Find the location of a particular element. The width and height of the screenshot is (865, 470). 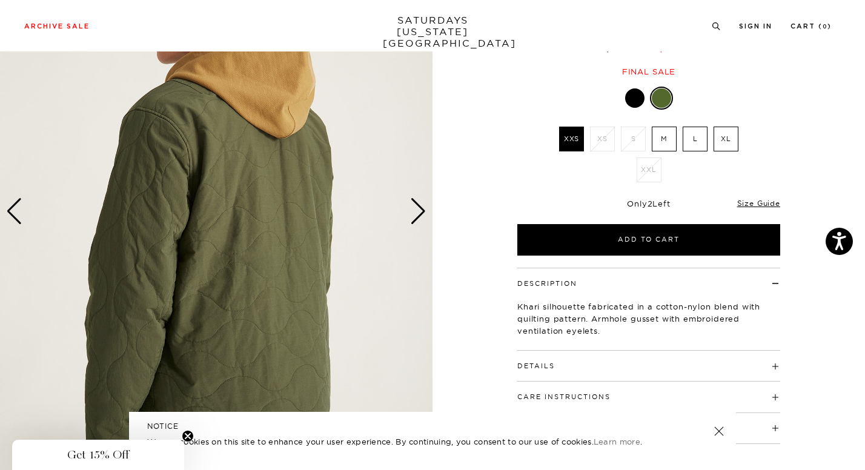

a: Archive Sale is located at coordinates (57, 26).